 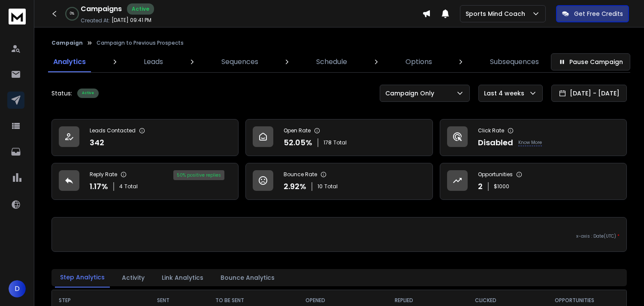 I want to click on a: Leads Contacted342, so click(x=145, y=138).